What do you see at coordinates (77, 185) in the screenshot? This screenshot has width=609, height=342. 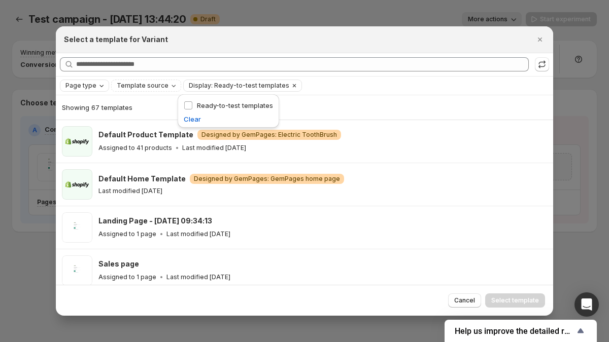 I see `img: Default Home Template` at bounding box center [77, 185].